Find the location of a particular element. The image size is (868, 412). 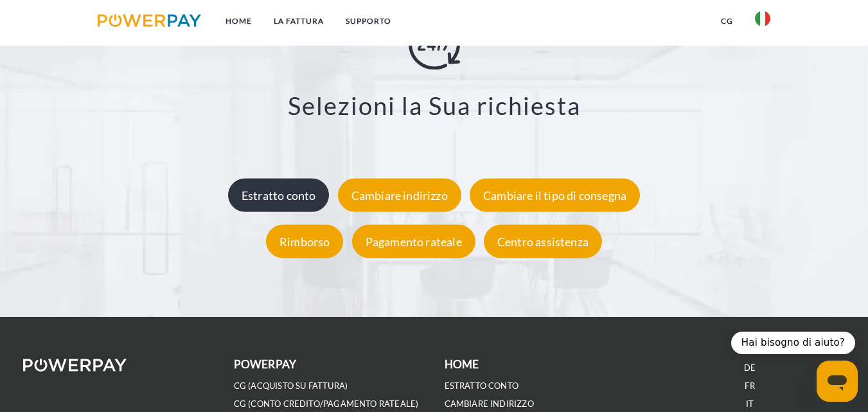

a: CG (Acquisto su fattura) is located at coordinates (291, 386).